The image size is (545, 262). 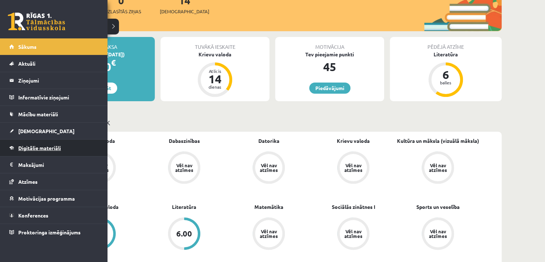 I want to click on div: 14, so click(x=215, y=79).